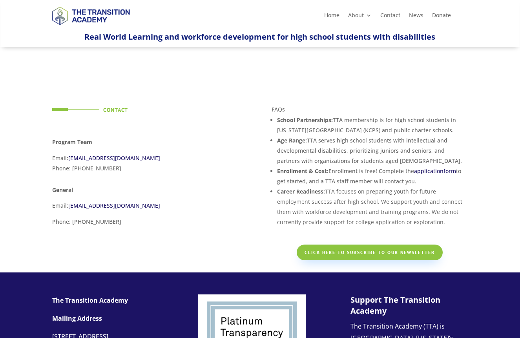 Image resolution: width=520 pixels, height=338 pixels. What do you see at coordinates (292, 140) in the screenshot?
I see `strong: Age Range:` at bounding box center [292, 140].